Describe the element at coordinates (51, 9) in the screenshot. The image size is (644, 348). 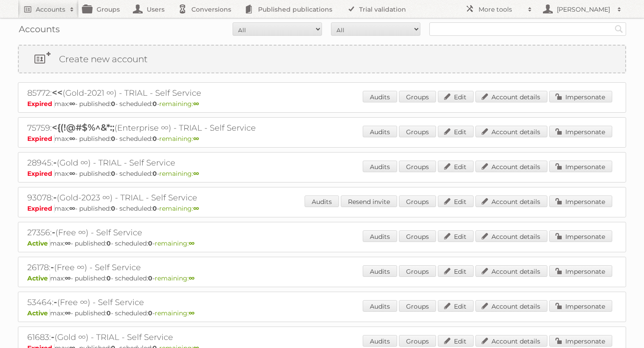
I see `h2: Accounts` at that location.